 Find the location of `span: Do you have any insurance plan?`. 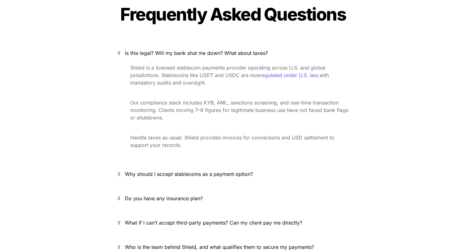

span: Do you have any insurance plan? is located at coordinates (164, 198).